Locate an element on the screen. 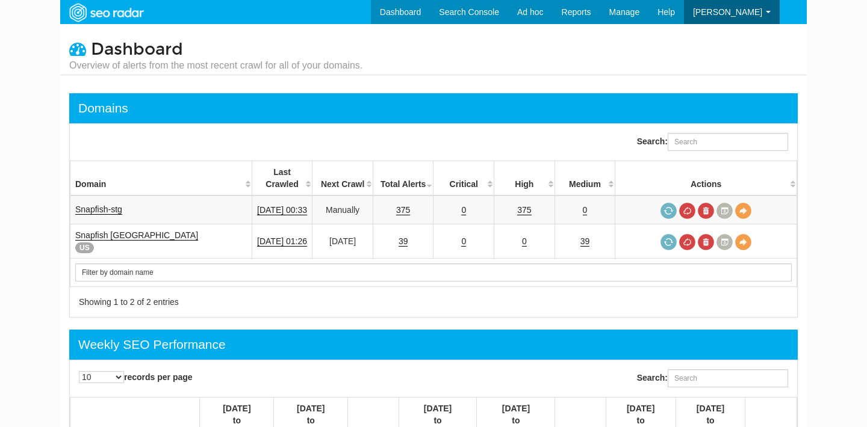 This screenshot has height=427, width=867. span: Reports is located at coordinates (576, 12).